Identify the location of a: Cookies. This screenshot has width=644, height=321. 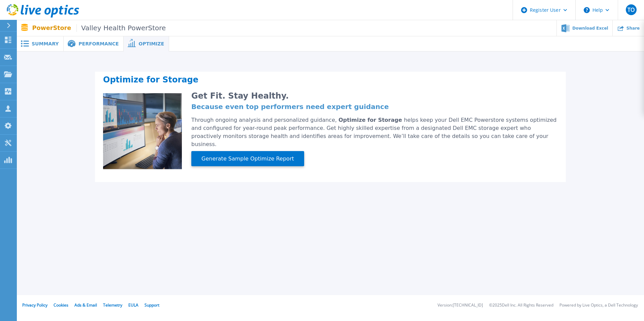
(61, 305).